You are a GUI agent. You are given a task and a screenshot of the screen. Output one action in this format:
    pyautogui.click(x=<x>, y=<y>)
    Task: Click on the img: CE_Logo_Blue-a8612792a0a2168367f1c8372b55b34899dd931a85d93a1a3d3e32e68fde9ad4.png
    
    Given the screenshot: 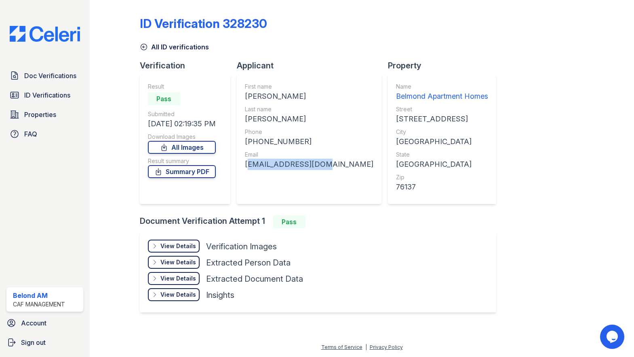 What is the action you would take?
    pyautogui.click(x=45, y=34)
    